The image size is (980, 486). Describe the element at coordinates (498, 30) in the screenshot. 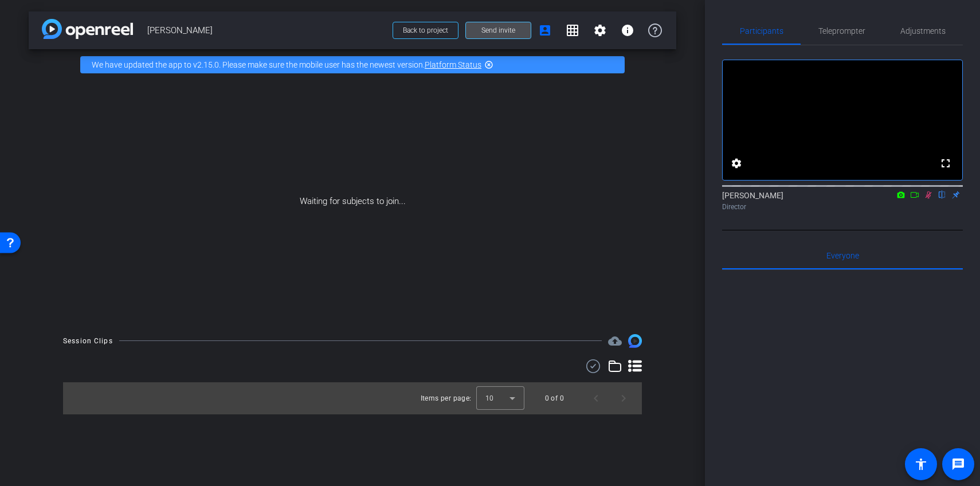

I see `span: Send invite` at that location.